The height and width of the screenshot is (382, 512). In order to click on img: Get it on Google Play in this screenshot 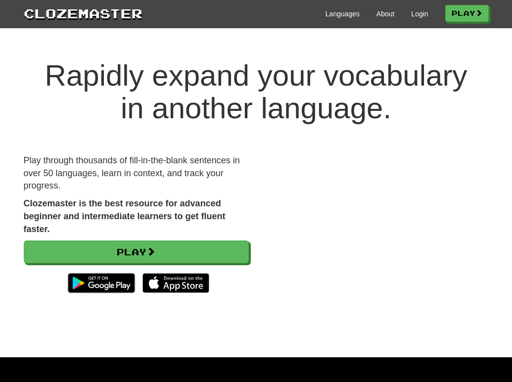, I will do `click(101, 283)`.